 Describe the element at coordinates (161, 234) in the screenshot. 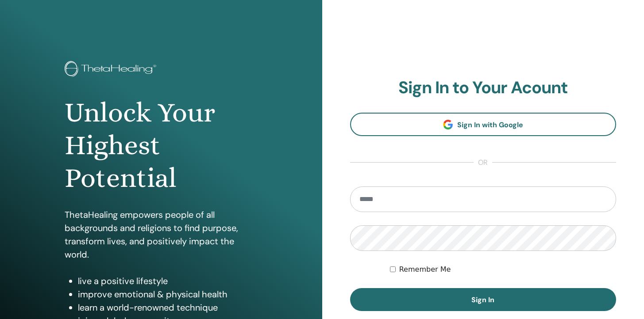

I see `p: ThetaHealing empowers people of all backgrounds and religions to find purpose, transform lives, a...` at that location.